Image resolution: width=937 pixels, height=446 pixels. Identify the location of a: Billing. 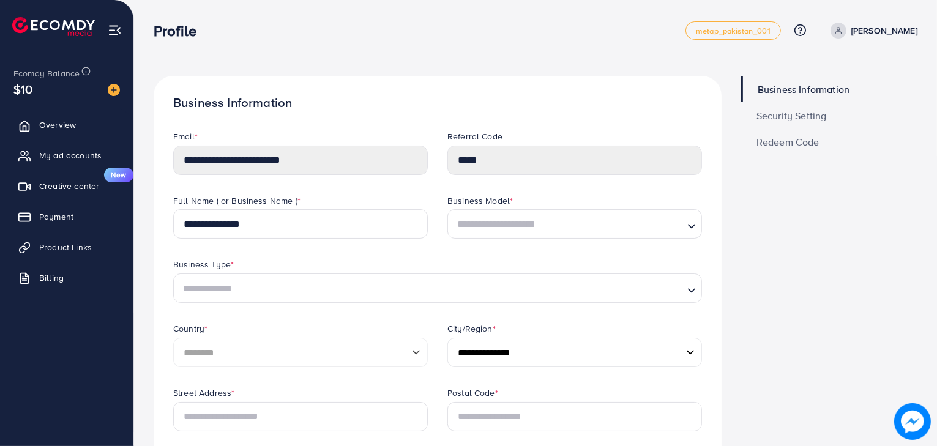
(67, 278).